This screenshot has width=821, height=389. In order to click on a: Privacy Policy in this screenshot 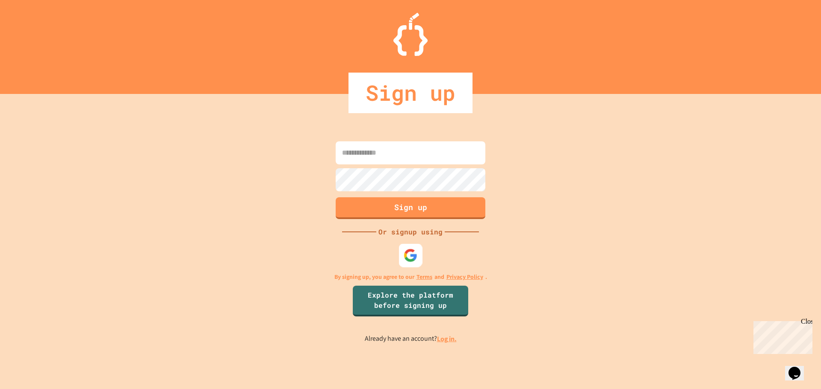, I will do `click(465, 277)`.